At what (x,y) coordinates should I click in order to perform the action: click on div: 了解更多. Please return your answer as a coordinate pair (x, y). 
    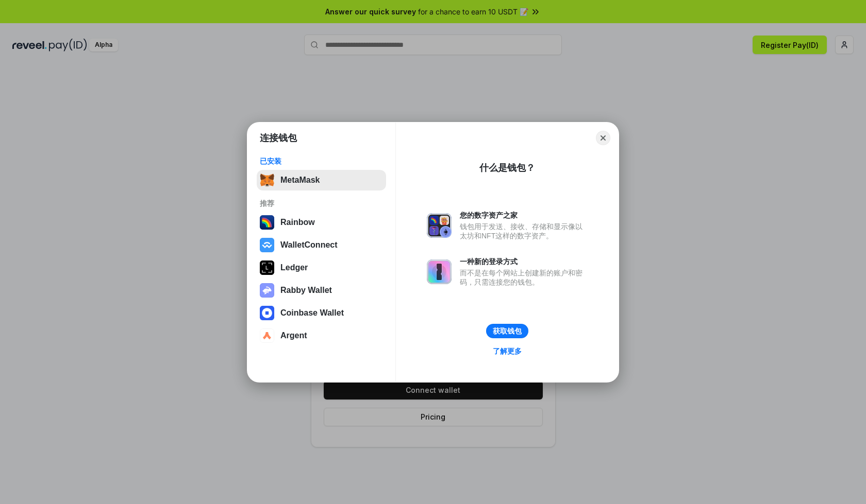
    Looking at the image, I should click on (507, 351).